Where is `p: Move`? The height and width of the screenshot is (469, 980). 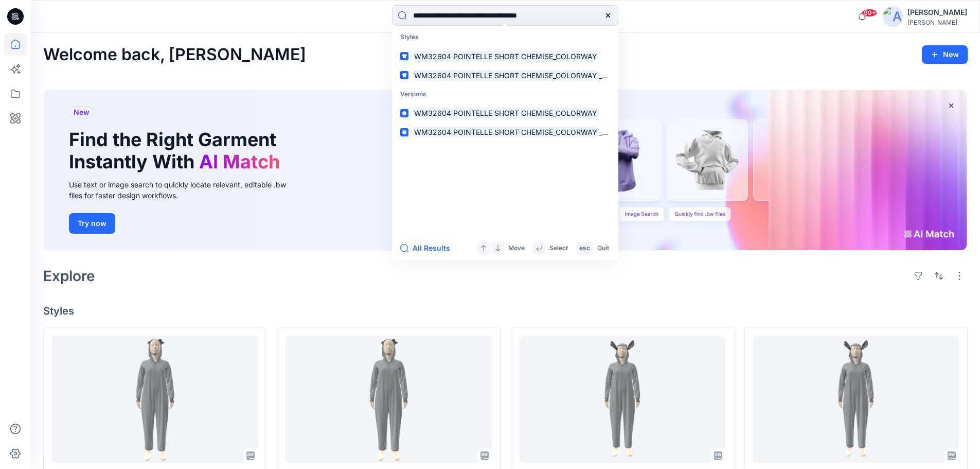
p: Move is located at coordinates (517, 248).